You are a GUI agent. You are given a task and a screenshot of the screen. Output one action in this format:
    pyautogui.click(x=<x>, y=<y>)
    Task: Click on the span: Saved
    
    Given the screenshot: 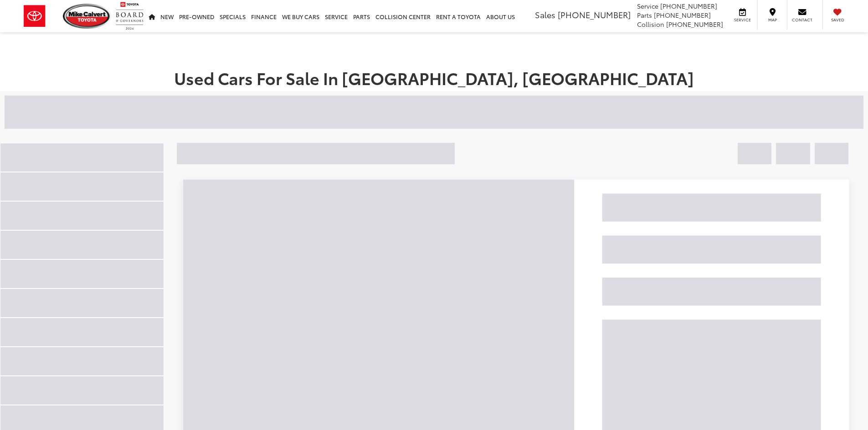 What is the action you would take?
    pyautogui.click(x=838, y=20)
    